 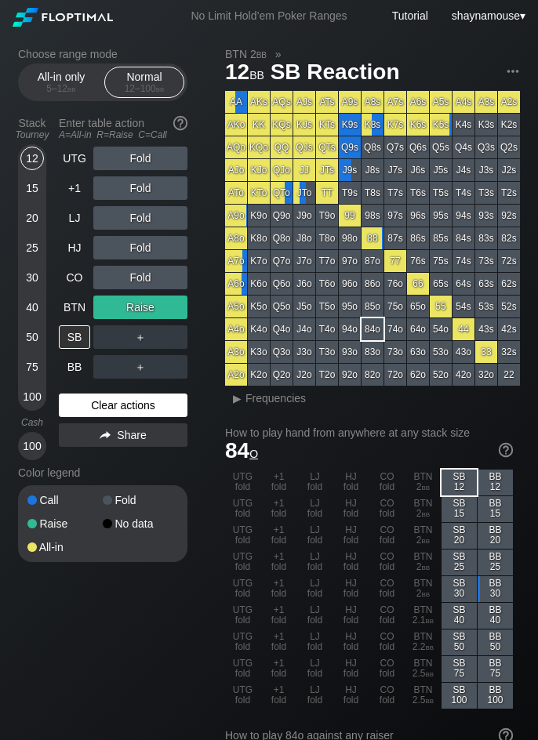 I want to click on div: 42s, so click(x=509, y=329).